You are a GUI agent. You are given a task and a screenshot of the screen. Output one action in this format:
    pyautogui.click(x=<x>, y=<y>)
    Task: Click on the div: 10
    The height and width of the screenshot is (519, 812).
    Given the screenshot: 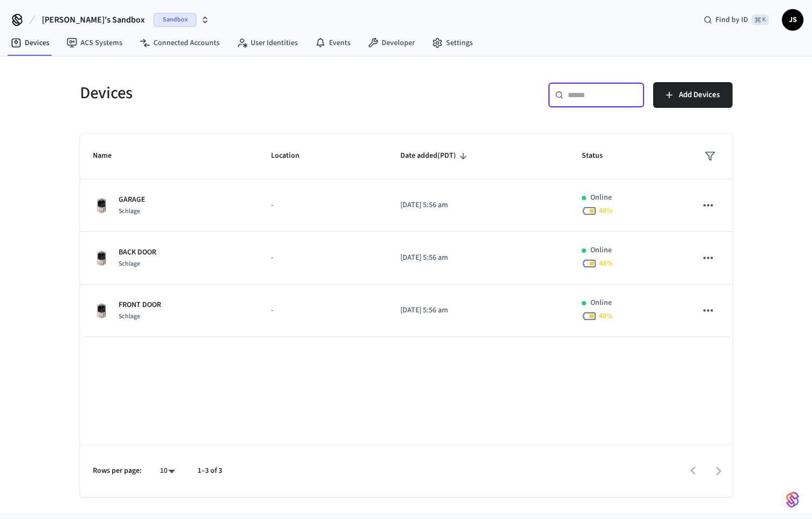 What is the action you would take?
    pyautogui.click(x=168, y=471)
    